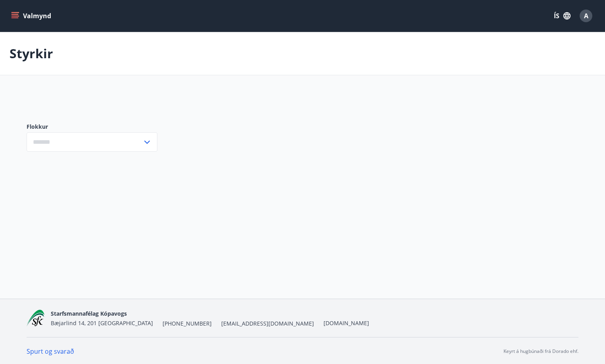  Describe the element at coordinates (89, 313) in the screenshot. I see `span: Starfsmannafélag Kópavogs` at that location.